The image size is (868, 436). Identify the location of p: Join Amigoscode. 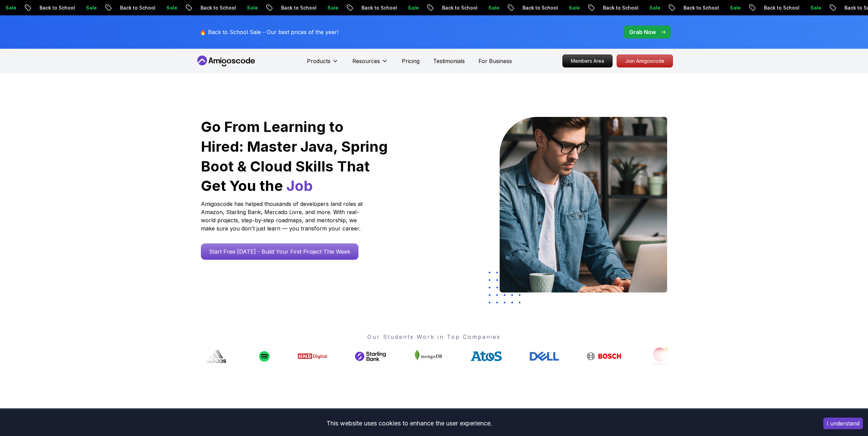
(645, 61).